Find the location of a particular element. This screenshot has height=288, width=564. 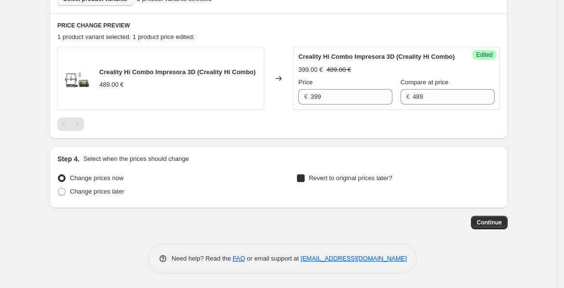

span: or email support at is located at coordinates (273, 258).